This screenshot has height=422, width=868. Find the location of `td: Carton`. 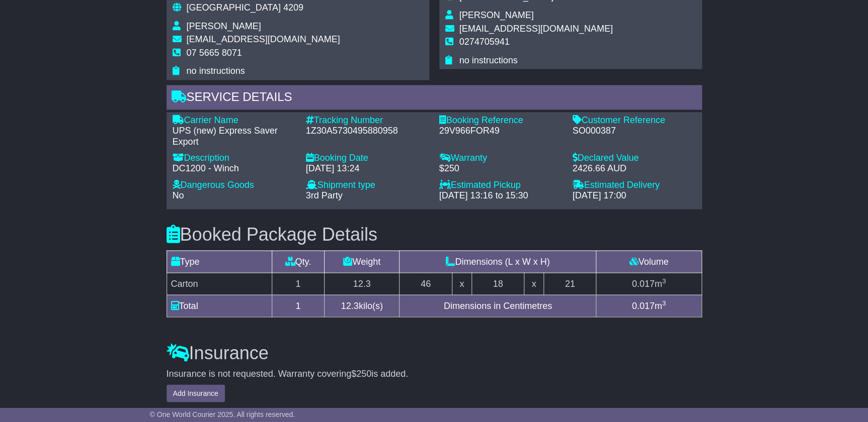

td: Carton is located at coordinates (219, 284).